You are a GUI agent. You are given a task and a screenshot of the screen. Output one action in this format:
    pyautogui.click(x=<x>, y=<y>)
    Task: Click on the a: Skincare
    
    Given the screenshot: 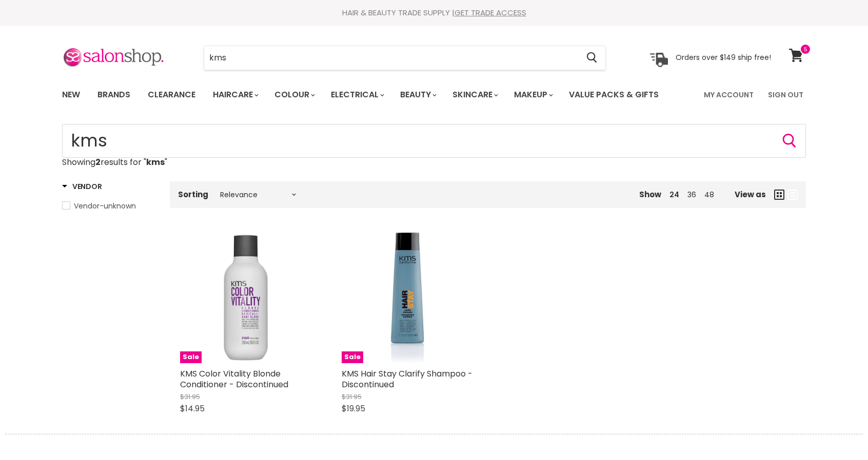 What is the action you would take?
    pyautogui.click(x=474, y=95)
    